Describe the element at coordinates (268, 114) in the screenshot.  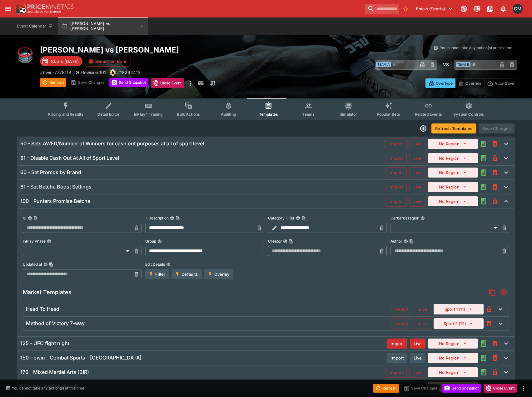
I see `span: Templates` at that location.